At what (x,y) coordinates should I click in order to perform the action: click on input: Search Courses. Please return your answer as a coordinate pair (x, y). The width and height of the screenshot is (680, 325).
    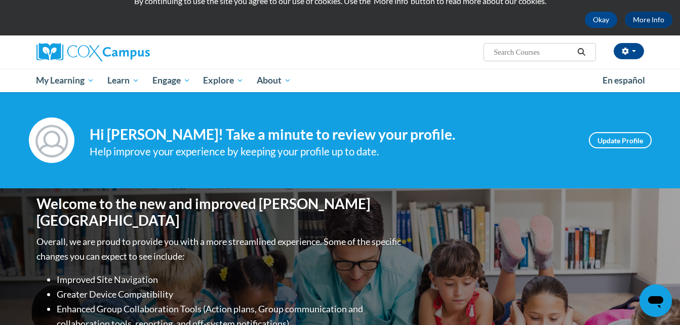
    Looking at the image, I should click on (533, 52).